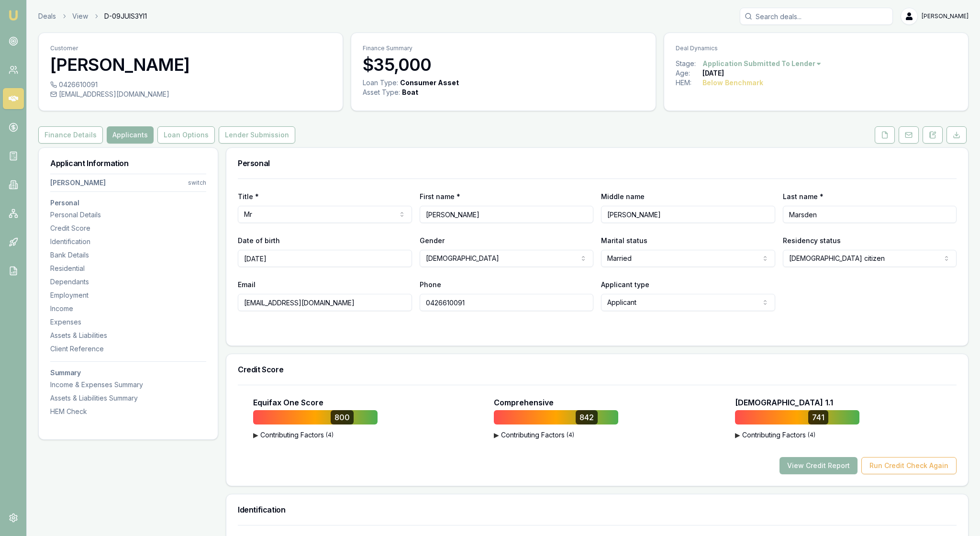 The width and height of the screenshot is (980, 536). I want to click on label: Applicant type, so click(625, 284).